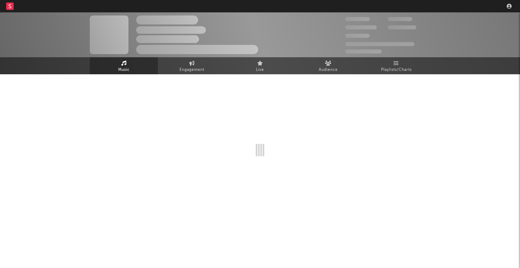 This screenshot has width=520, height=268. I want to click on span: Playlists/Charts, so click(396, 70).